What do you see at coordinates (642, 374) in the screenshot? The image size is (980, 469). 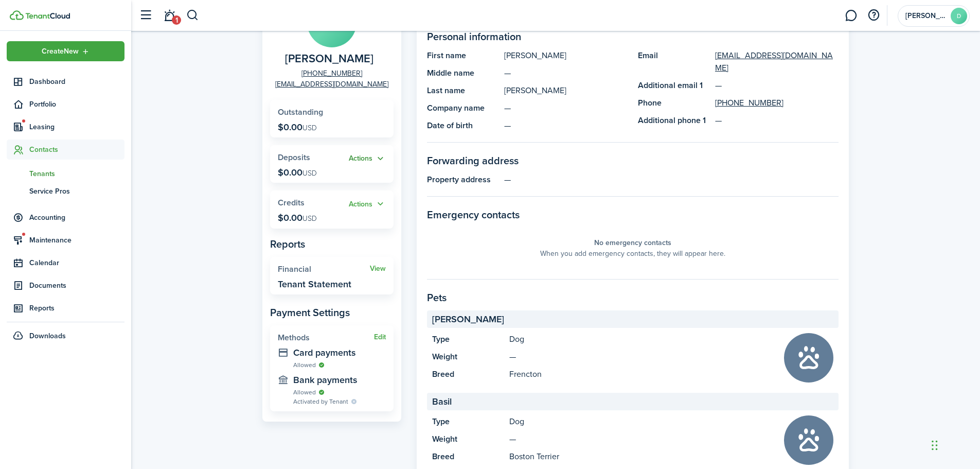 I see `panel-main-description: Frencton` at bounding box center [642, 374].